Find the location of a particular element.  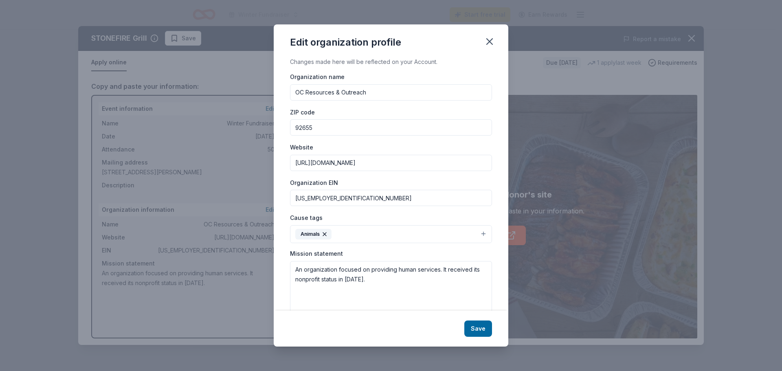

div: Changes made here will be reflected on your Account. is located at coordinates (391, 62).